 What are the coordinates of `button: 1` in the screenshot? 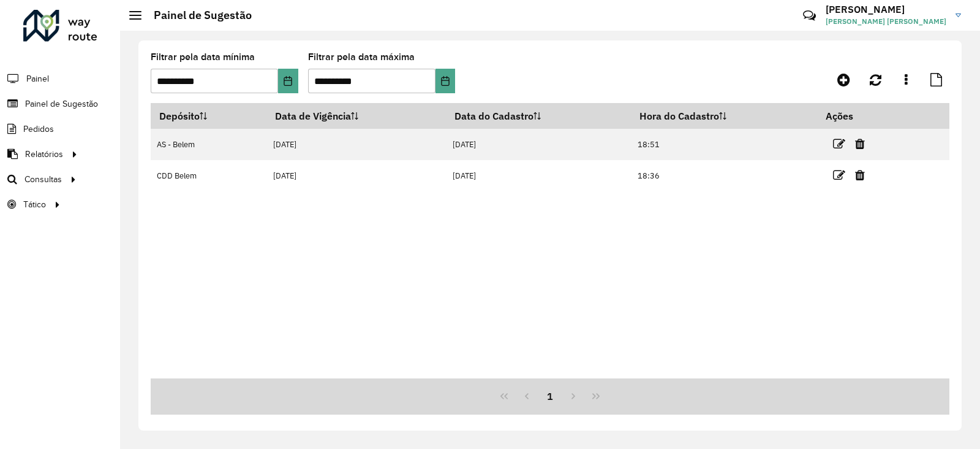 It's located at (550, 396).